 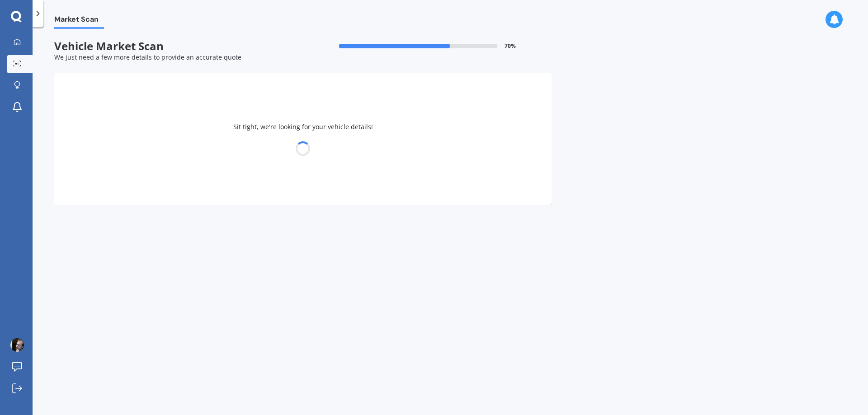 What do you see at coordinates (303, 139) in the screenshot?
I see `div: Sit tight, we're looking for your vehicle details!` at bounding box center [303, 139].